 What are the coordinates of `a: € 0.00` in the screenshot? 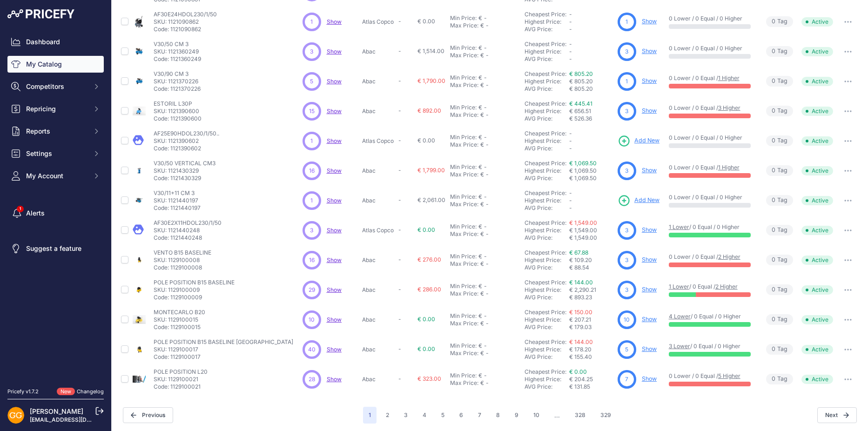 It's located at (578, 371).